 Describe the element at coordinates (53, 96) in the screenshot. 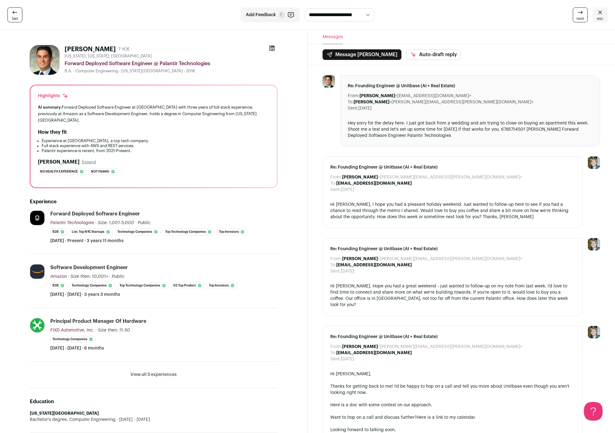

I see `div: Highlights` at that location.